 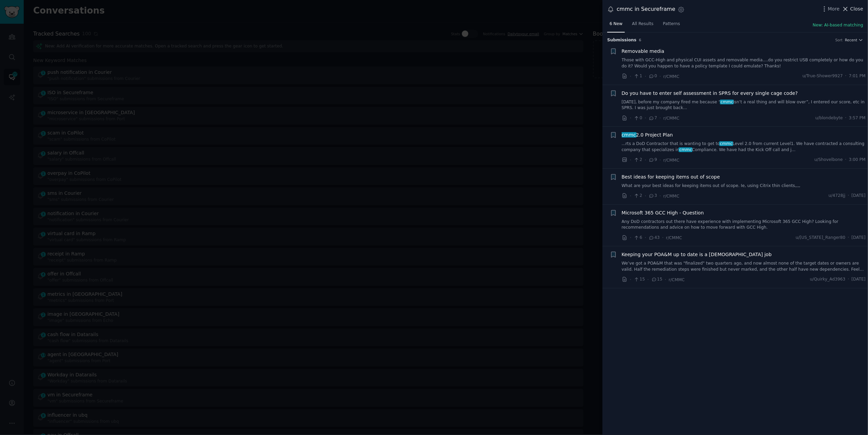 I want to click on span: 9, so click(x=653, y=160).